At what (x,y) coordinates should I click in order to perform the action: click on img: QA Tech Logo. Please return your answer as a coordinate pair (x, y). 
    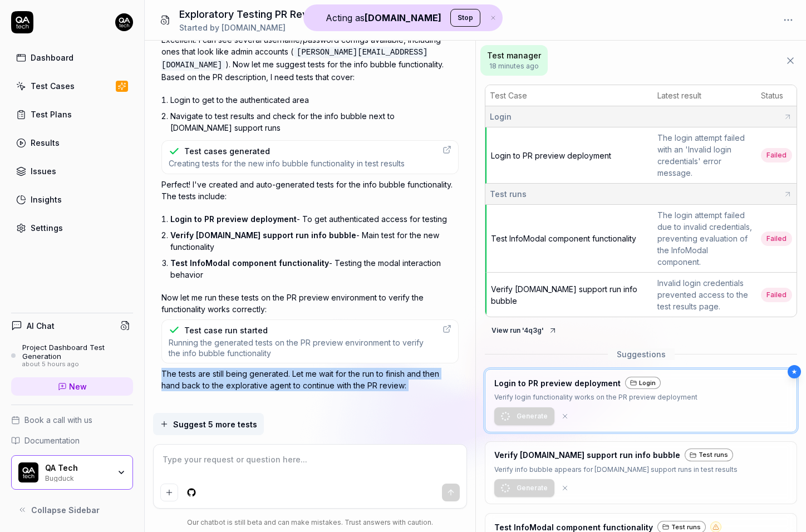
    Looking at the image, I should click on (29, 472).